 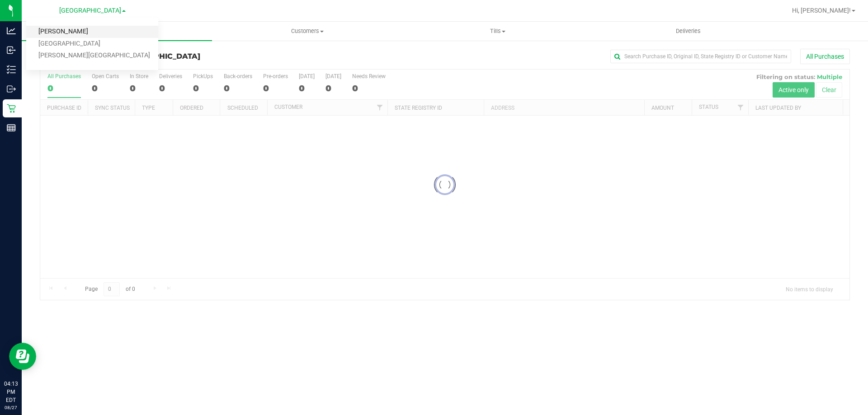 I want to click on inline-svg: Reports, so click(x=11, y=128).